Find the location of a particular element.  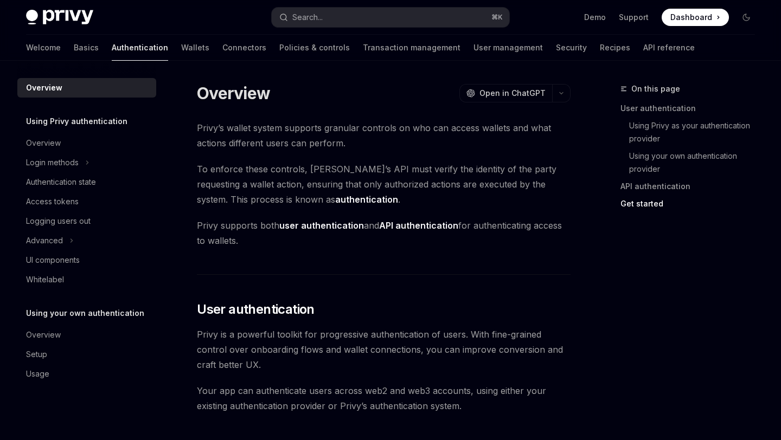

button: Open in ChatGPT is located at coordinates (506, 93).